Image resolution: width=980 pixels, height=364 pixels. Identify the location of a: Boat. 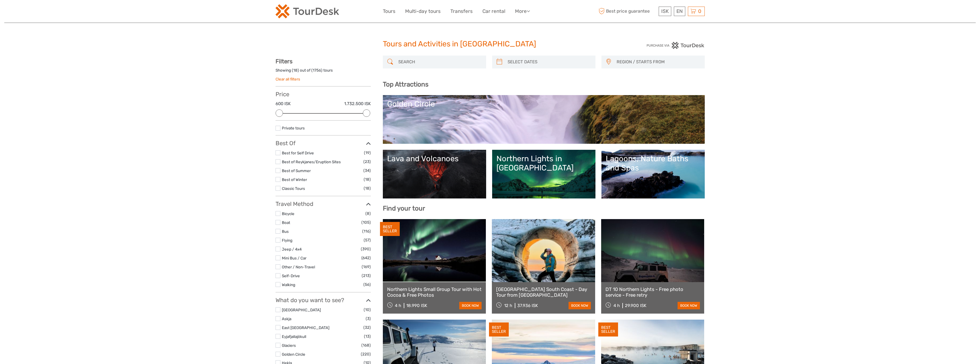
(286, 222).